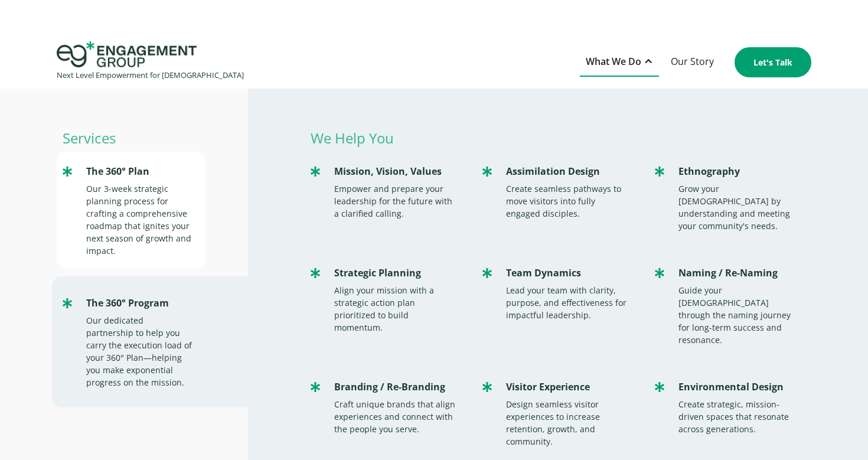 Image resolution: width=868 pixels, height=460 pixels. What do you see at coordinates (567, 171) in the screenshot?
I see `div: Assimilation Design` at bounding box center [567, 171].